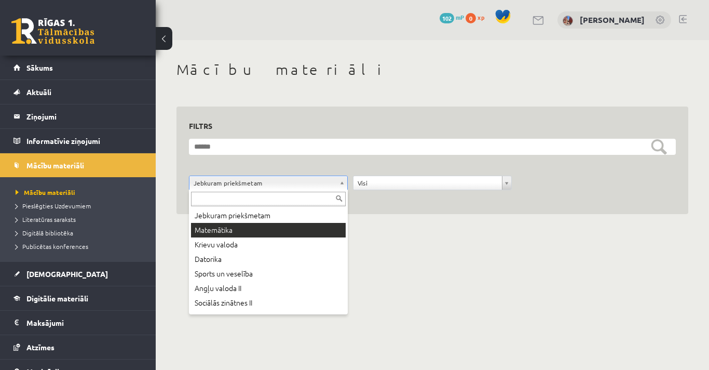 The image size is (709, 370). I want to click on div: Matemātika, so click(268, 230).